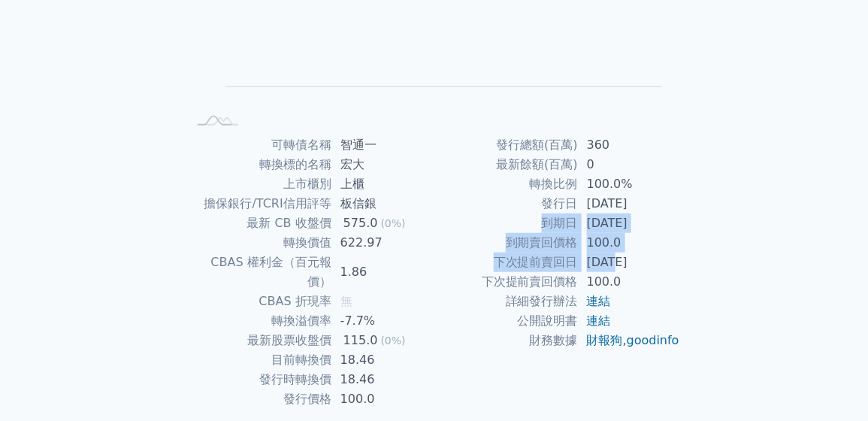 The width and height of the screenshot is (868, 421). What do you see at coordinates (383, 184) in the screenshot?
I see `td: 上櫃` at bounding box center [383, 184].